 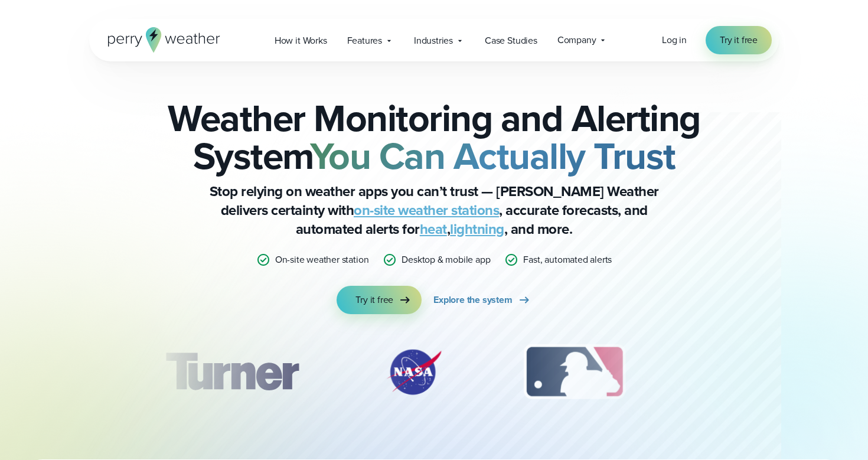 What do you see at coordinates (434, 137) in the screenshot?
I see `h2: Weather Monitoring and Alerting System` at bounding box center [434, 137].